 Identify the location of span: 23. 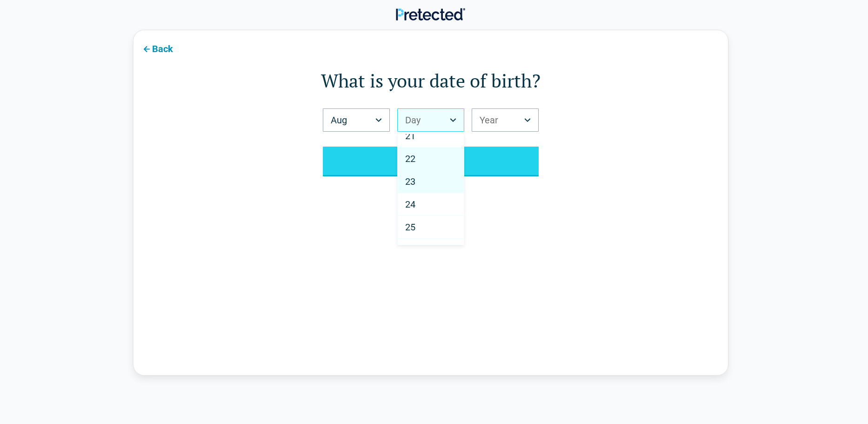
(410, 182).